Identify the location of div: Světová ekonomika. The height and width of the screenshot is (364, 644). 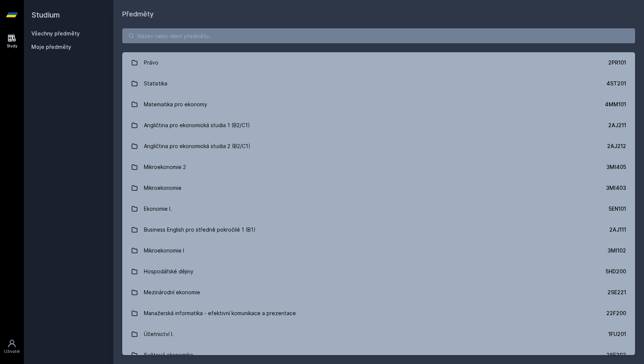
(168, 355).